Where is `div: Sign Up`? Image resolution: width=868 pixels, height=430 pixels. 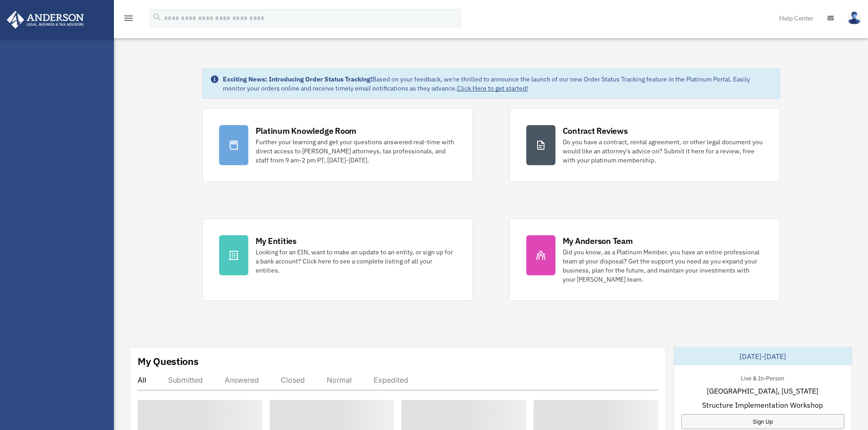 div: Sign Up is located at coordinates (763, 422).